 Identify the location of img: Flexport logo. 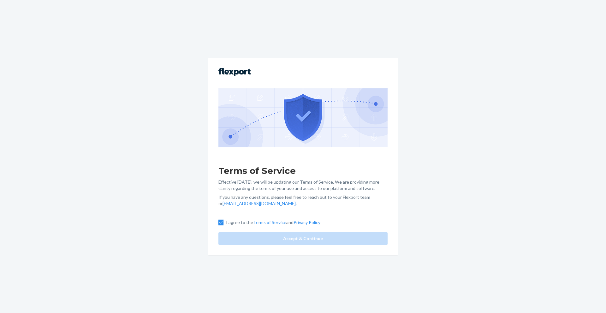
(234, 72).